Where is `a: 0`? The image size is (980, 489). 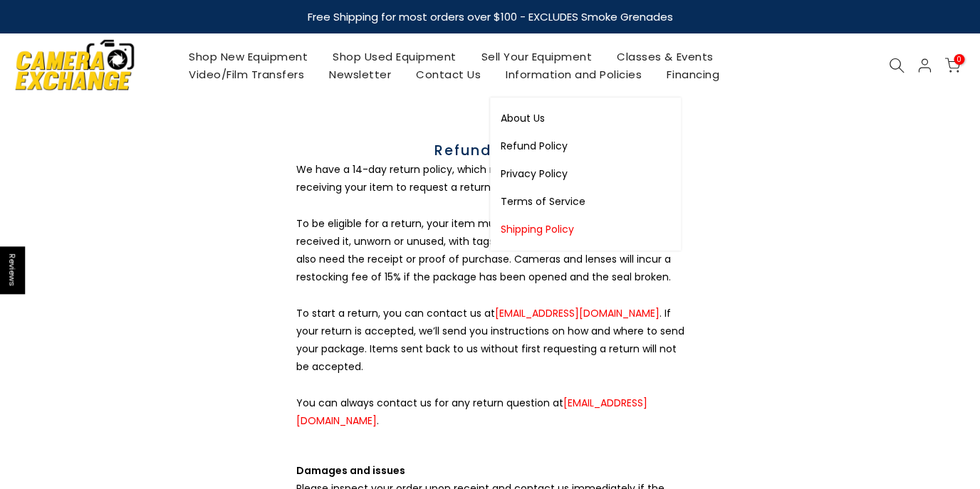
a: 0 is located at coordinates (952, 66).